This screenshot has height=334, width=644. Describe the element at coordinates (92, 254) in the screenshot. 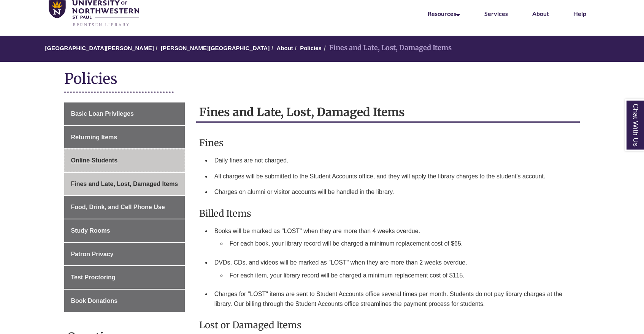

I see `span: Patron Privacy` at that location.